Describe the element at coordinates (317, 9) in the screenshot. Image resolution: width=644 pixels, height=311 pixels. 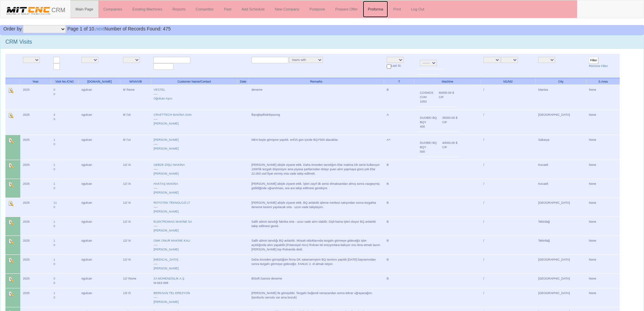
I see `a: Postpone` at that location.